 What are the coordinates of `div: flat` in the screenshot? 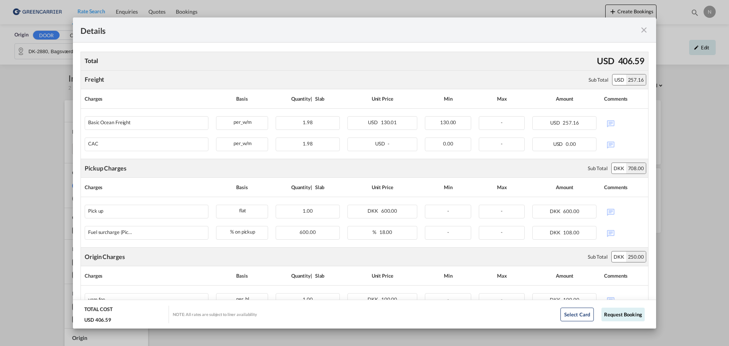 It's located at (242, 210).